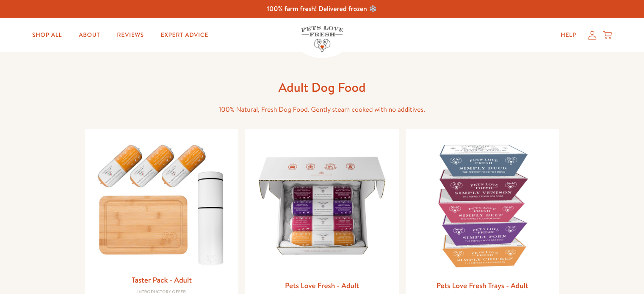  Describe the element at coordinates (130, 35) in the screenshot. I see `a: Reviews` at that location.